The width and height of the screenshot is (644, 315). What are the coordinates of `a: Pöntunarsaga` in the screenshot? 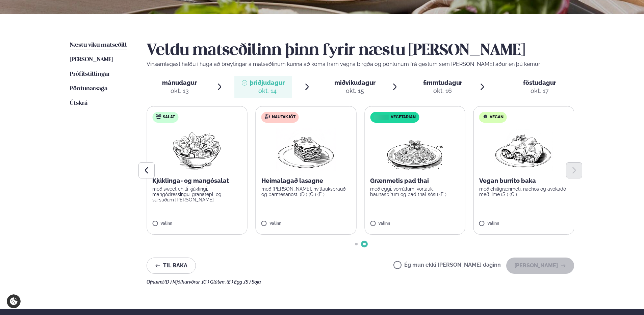 It's located at (88, 89).